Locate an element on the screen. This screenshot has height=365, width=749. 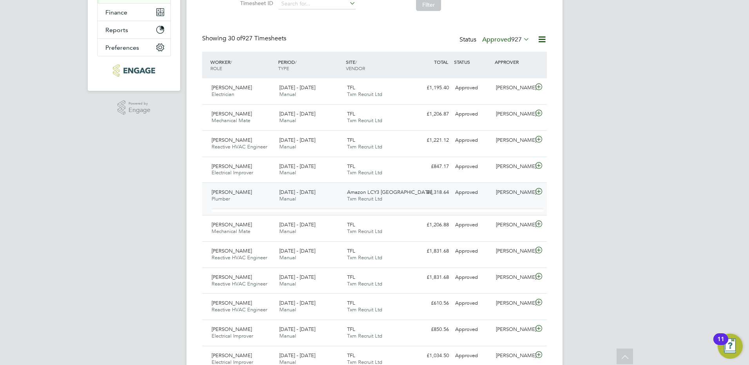
span: 927 Timesheets is located at coordinates (257, 38).